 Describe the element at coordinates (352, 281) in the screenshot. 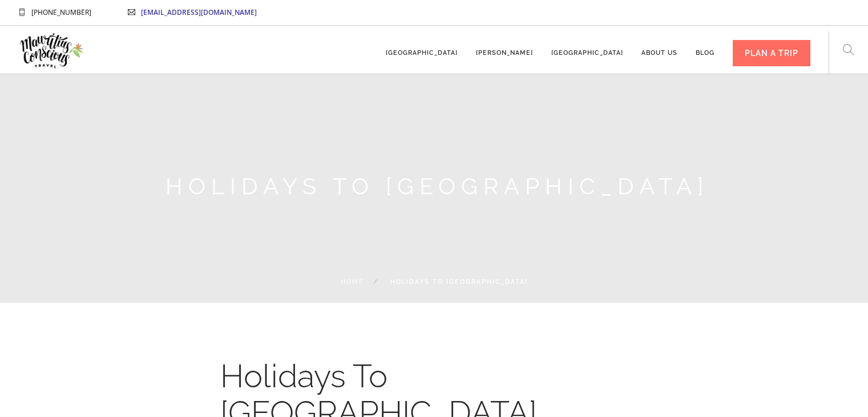

I see `a: Home` at that location.